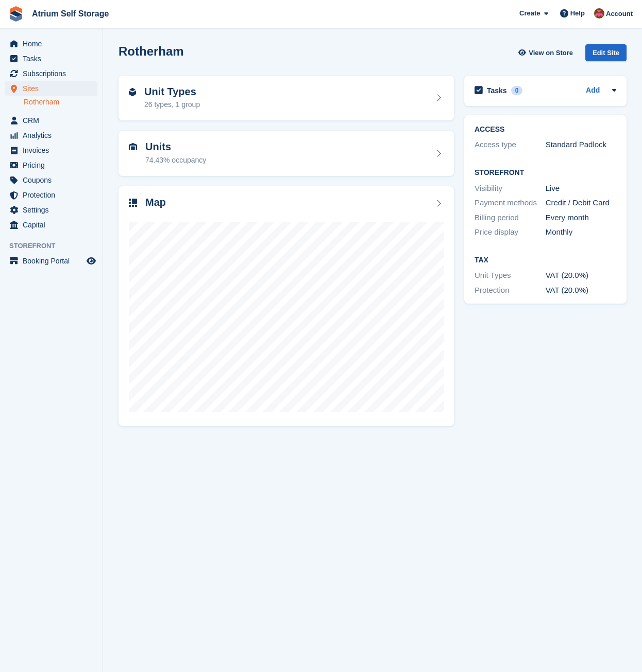 Image resolution: width=642 pixels, height=672 pixels. I want to click on h2: Map, so click(156, 203).